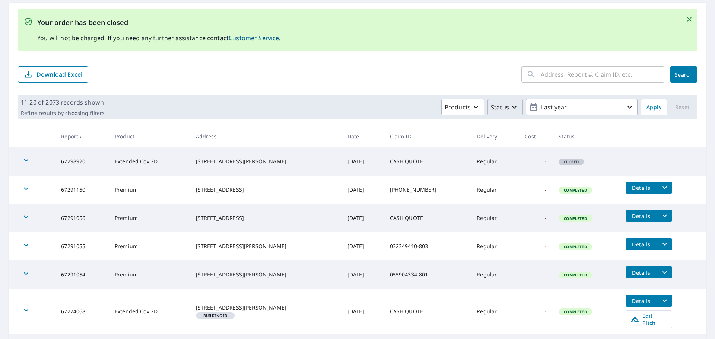 The image size is (715, 339). What do you see at coordinates (458, 107) in the screenshot?
I see `p: Products` at bounding box center [458, 107].